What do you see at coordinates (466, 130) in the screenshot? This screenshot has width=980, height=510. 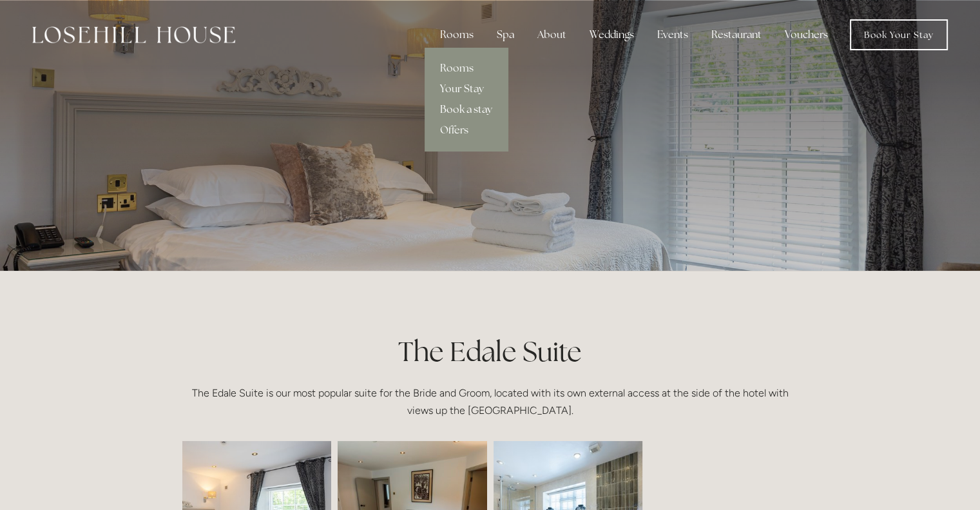 I see `a: Offers` at bounding box center [466, 130].